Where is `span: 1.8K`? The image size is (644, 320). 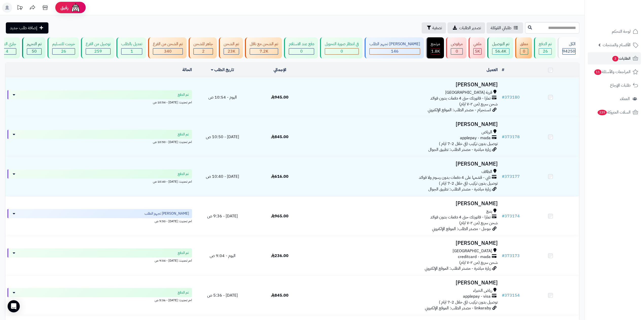
span: 1.8K is located at coordinates (436, 51).